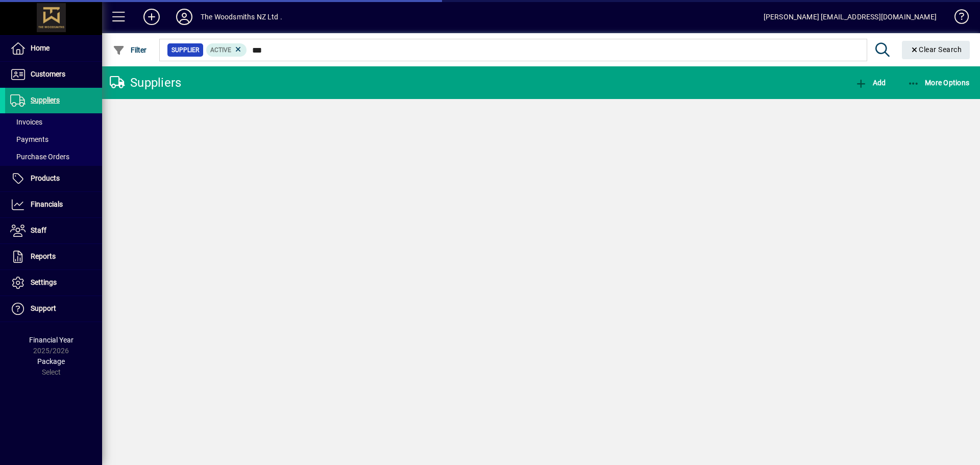 This screenshot has width=980, height=465. I want to click on button: More Options, so click(939, 83).